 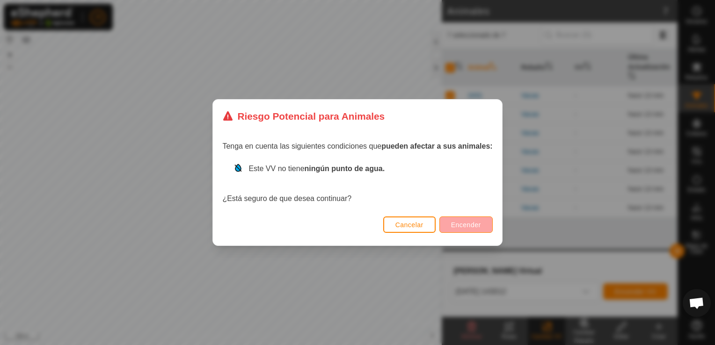 What do you see at coordinates (409, 225) in the screenshot?
I see `span: Cancelar` at bounding box center [409, 225].